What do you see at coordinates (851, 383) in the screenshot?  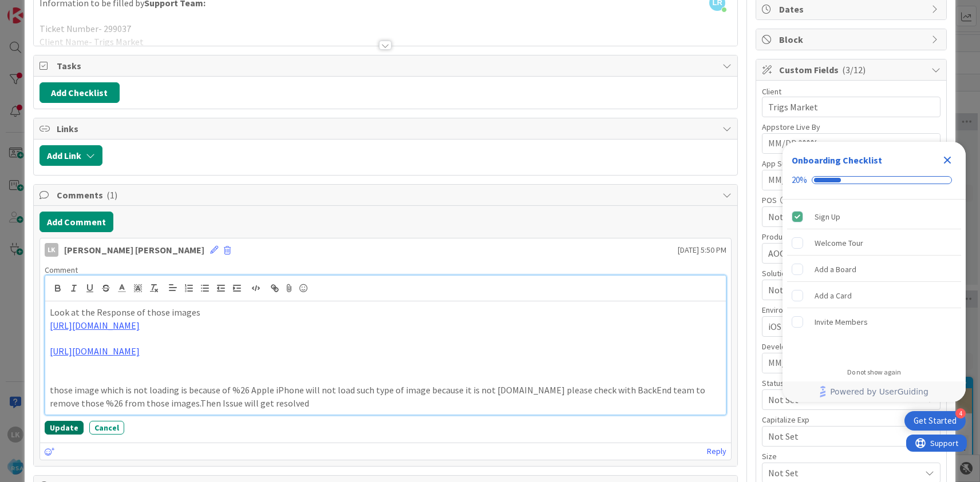 I see `div: Status` at bounding box center [851, 383].